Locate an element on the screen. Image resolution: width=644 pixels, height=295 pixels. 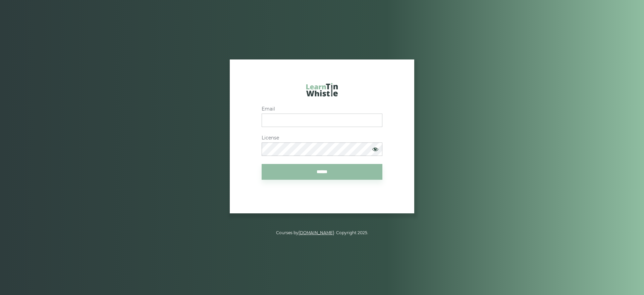
p: Courses by · Copyright 2025. is located at coordinates (322, 233).